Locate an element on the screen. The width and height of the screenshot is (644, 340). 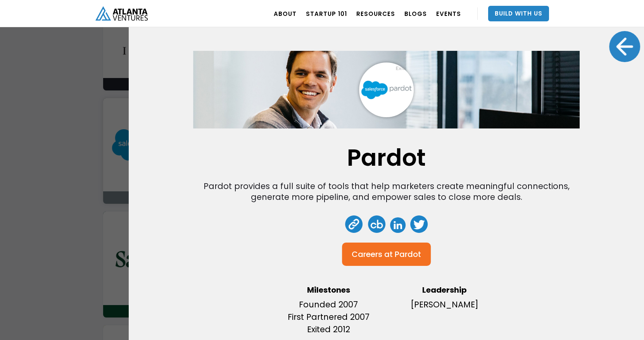
a: BLOGS is located at coordinates (415, 14).